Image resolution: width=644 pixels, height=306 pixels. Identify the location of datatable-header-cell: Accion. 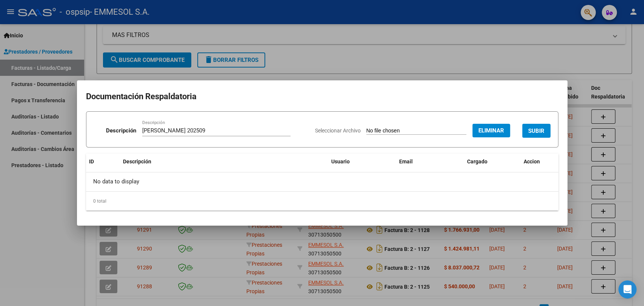
(539, 161).